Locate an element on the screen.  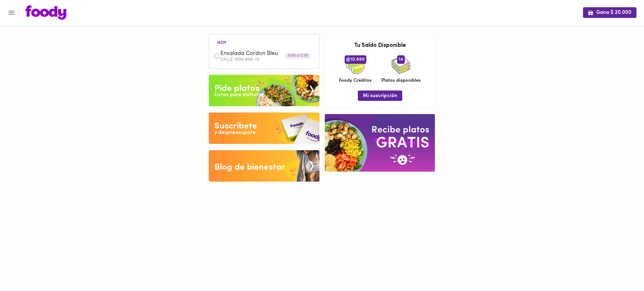
span: Ensalada Cordon Bleu is located at coordinates (257, 54).